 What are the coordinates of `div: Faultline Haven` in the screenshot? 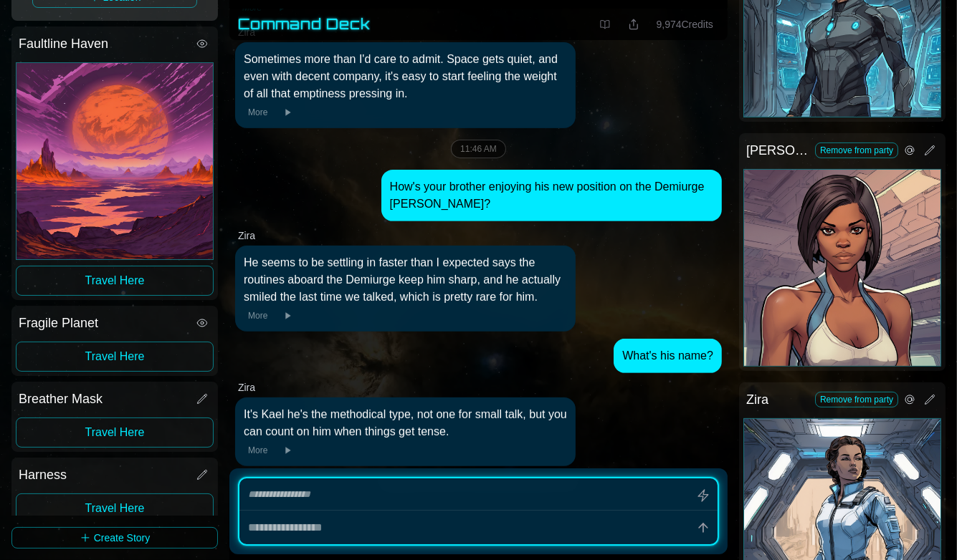 It's located at (115, 161).